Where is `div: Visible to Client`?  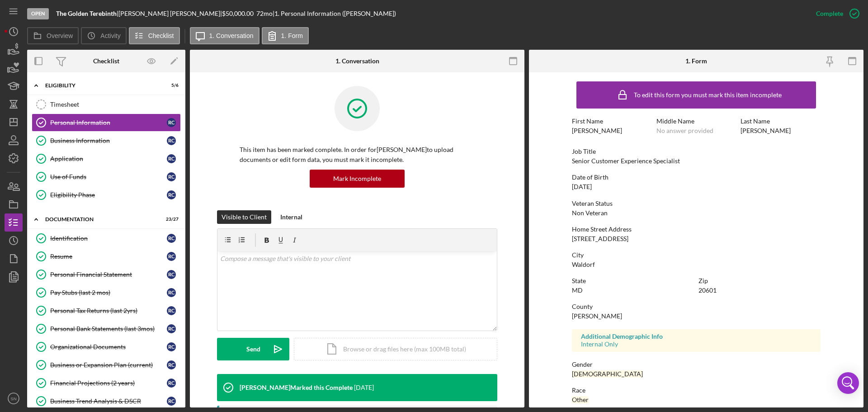
div: Visible to Client is located at coordinates (244, 217).